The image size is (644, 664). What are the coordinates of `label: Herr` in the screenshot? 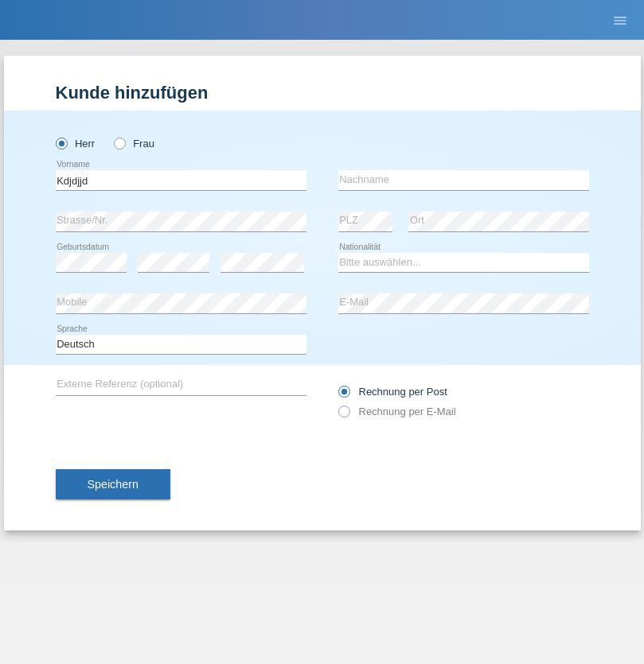 It's located at (75, 143).